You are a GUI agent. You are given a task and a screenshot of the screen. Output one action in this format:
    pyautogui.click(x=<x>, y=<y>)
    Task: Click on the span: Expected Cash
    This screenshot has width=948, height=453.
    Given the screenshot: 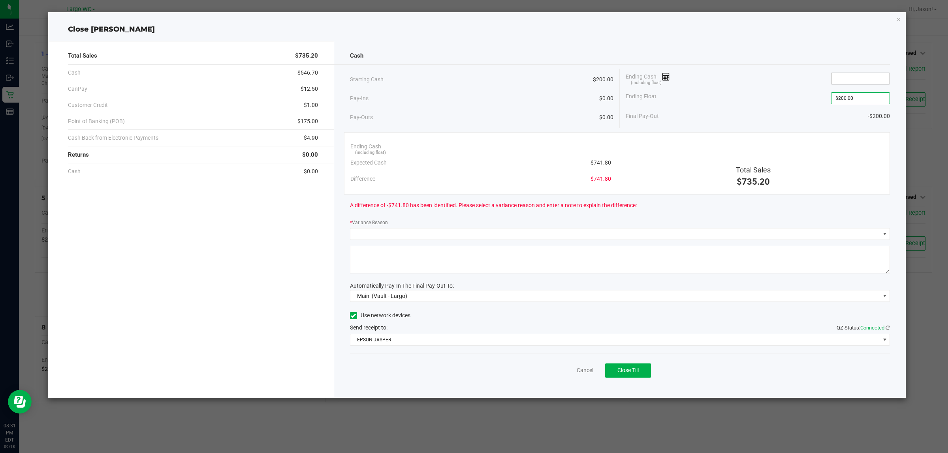 What is the action you would take?
    pyautogui.click(x=368, y=163)
    